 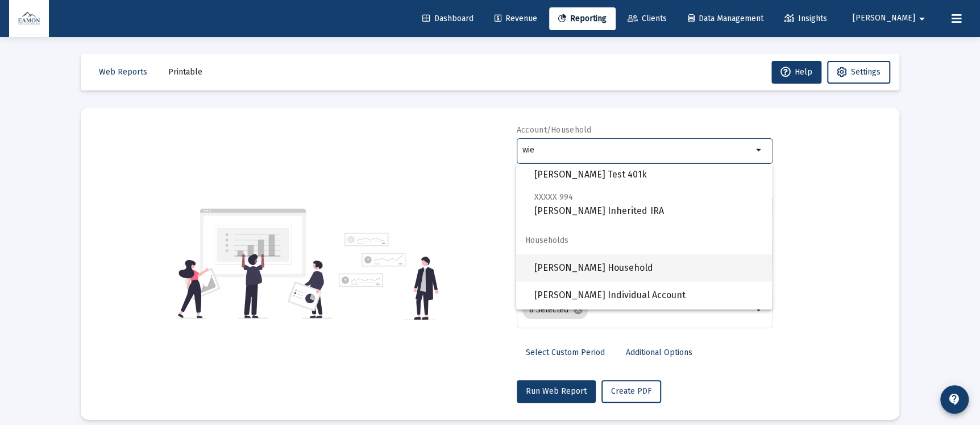 I want to click on button: Help, so click(x=797, y=72).